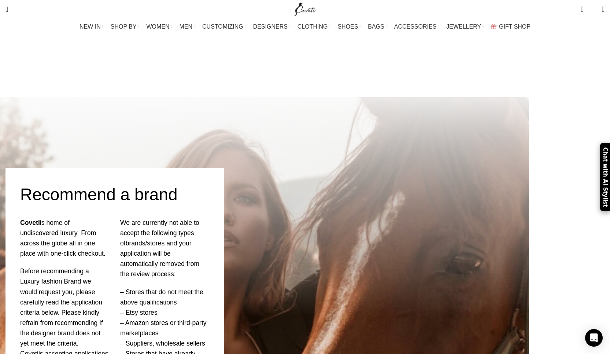 The image size is (610, 354). What do you see at coordinates (376, 26) in the screenshot?
I see `span: BAGS` at bounding box center [376, 26].